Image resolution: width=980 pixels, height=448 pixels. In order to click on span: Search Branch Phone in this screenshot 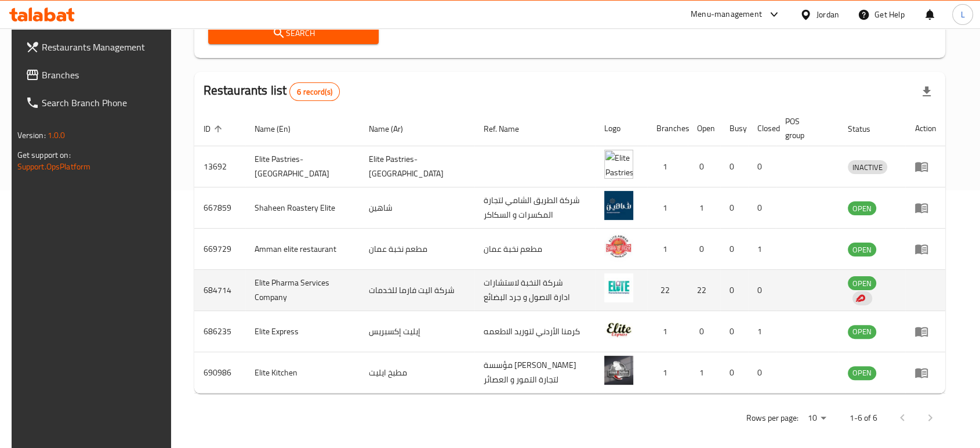, I will do `click(104, 103)`.